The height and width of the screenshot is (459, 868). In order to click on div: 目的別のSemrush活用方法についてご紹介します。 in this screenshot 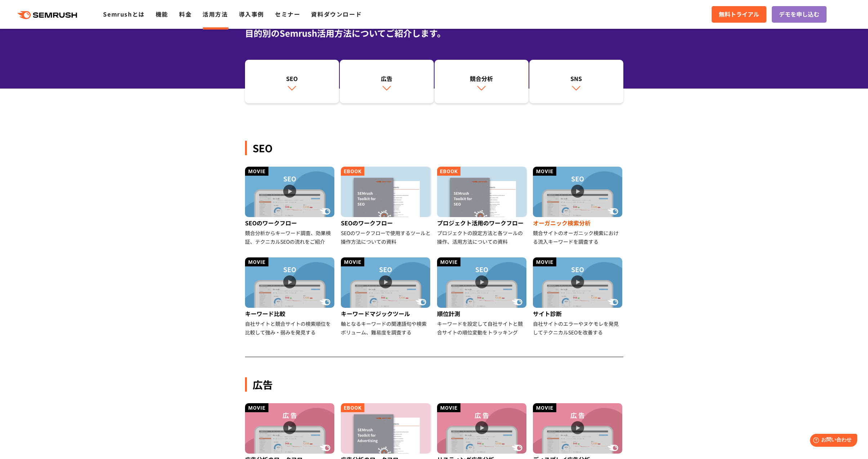, I will do `click(434, 33)`.